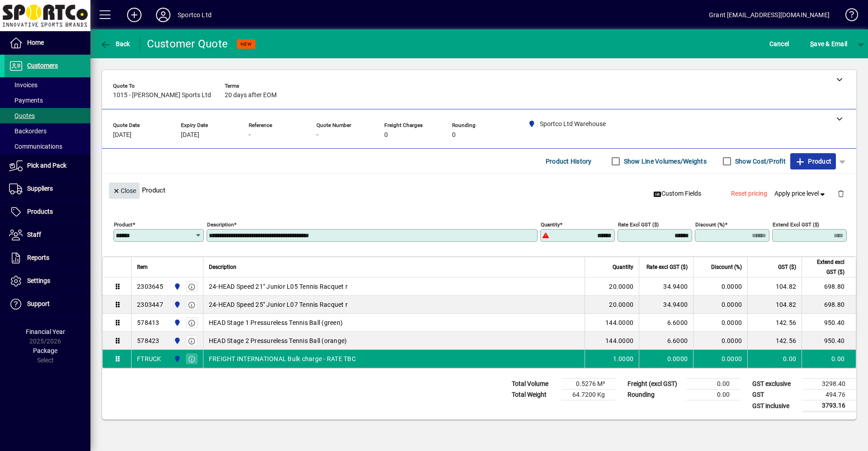 The height and width of the screenshot is (451, 868). I want to click on td: GST inclusive, so click(775, 406).